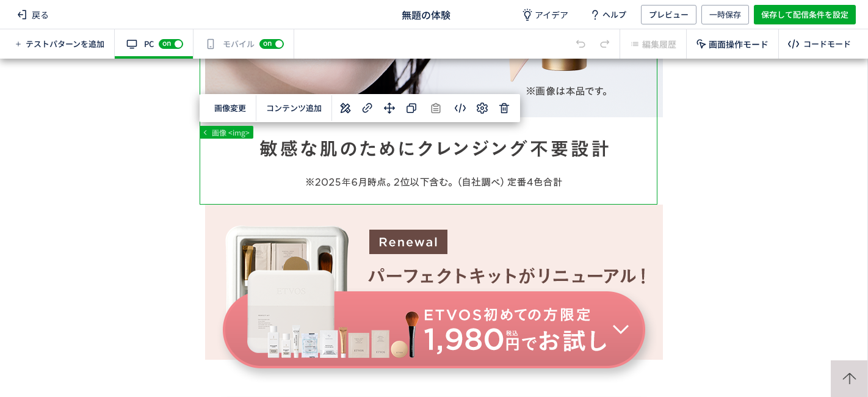 The width and height of the screenshot is (868, 397). What do you see at coordinates (804, 14) in the screenshot?
I see `span: 保存して配信条件を設定` at bounding box center [804, 14].